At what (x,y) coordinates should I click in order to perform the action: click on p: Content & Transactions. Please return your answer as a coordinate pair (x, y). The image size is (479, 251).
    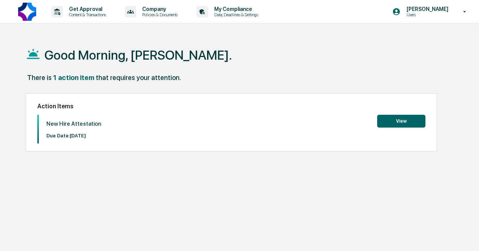
    Looking at the image, I should click on (86, 15).